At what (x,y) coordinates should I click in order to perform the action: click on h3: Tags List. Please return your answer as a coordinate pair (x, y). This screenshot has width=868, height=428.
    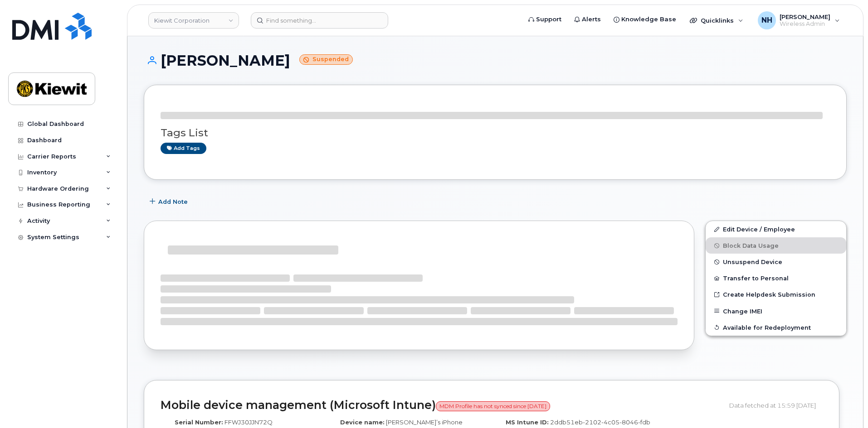
    Looking at the image, I should click on (495, 133).